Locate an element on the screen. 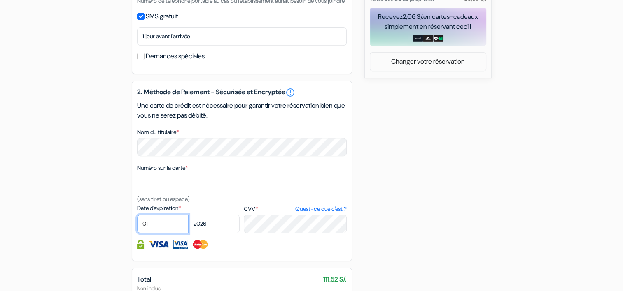 The image size is (623, 291). a: error_outline is located at coordinates (290, 93).